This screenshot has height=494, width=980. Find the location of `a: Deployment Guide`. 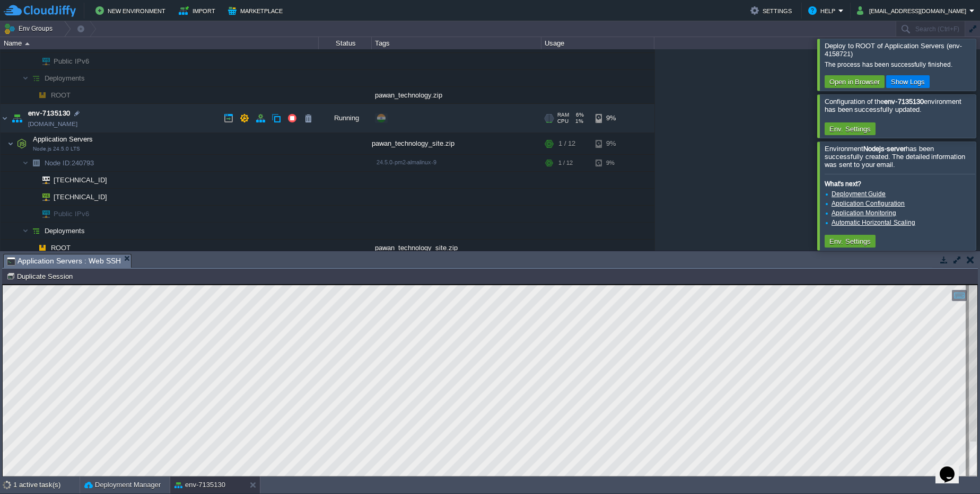

a: Deployment Guide is located at coordinates (858, 194).